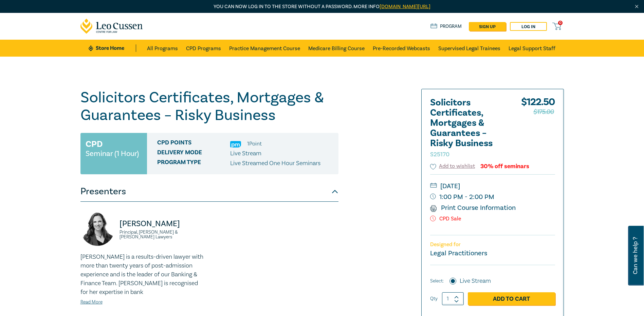  I want to click on p: Designed for, so click(493, 245).